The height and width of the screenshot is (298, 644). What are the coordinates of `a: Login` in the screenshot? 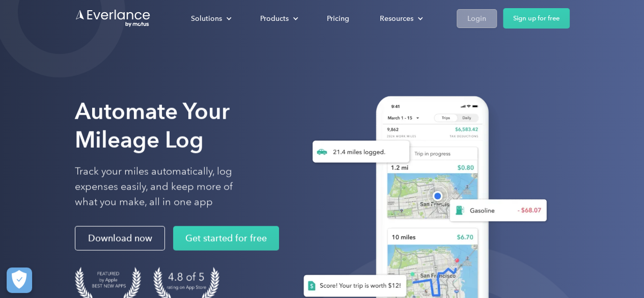 It's located at (477, 18).